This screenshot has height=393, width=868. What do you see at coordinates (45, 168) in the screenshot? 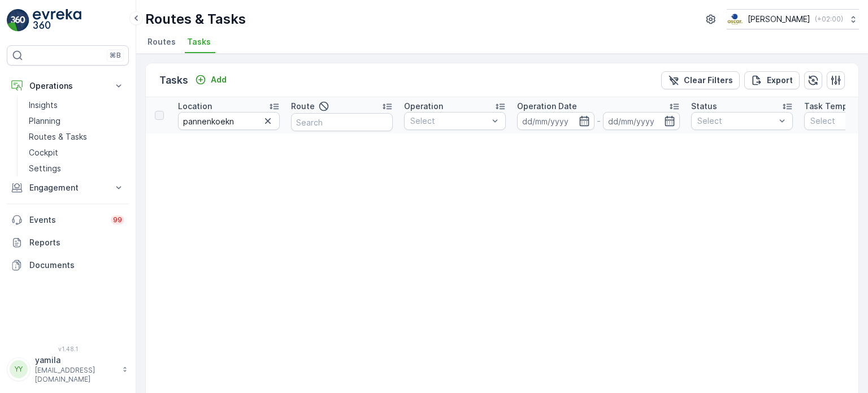
I see `p: Settings` at bounding box center [45, 168].